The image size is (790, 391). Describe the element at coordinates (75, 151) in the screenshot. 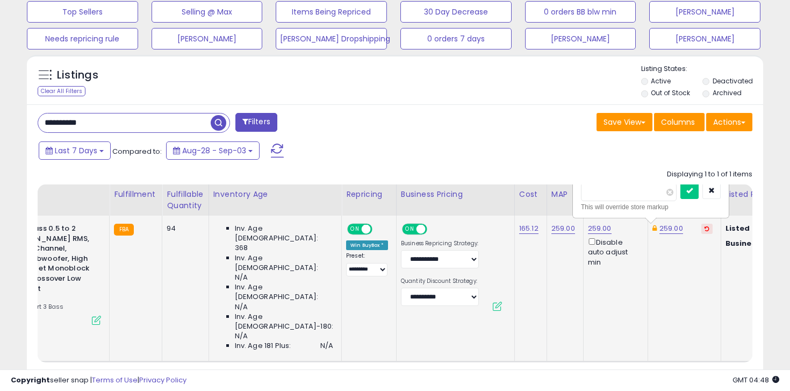

I see `button: Last 7 Days` at that location.